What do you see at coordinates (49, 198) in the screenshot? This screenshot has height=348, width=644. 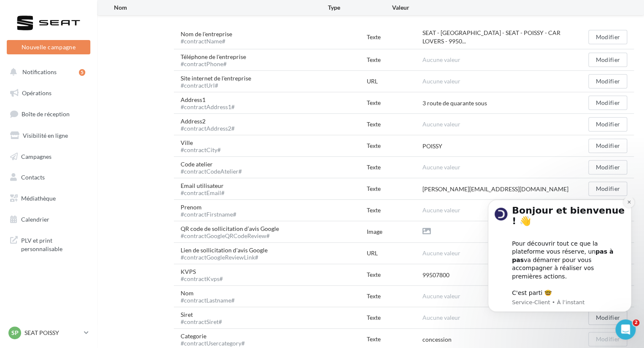 I see `a: Médiathèque` at bounding box center [49, 198].